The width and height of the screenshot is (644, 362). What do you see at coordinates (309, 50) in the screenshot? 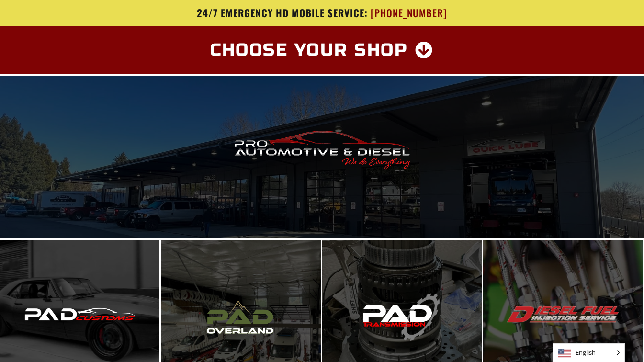
I see `span: Choose Your Shop` at bounding box center [309, 50].